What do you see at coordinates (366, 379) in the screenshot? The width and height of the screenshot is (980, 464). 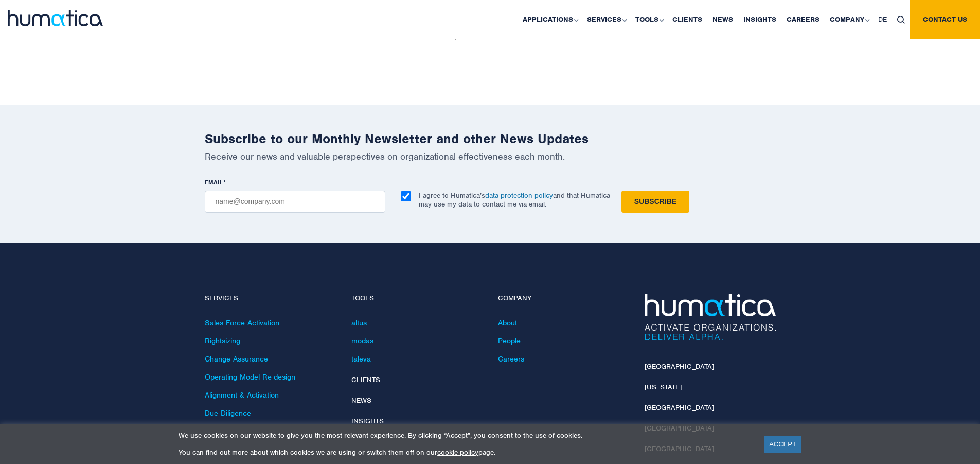 I see `a: Clients` at bounding box center [366, 379].